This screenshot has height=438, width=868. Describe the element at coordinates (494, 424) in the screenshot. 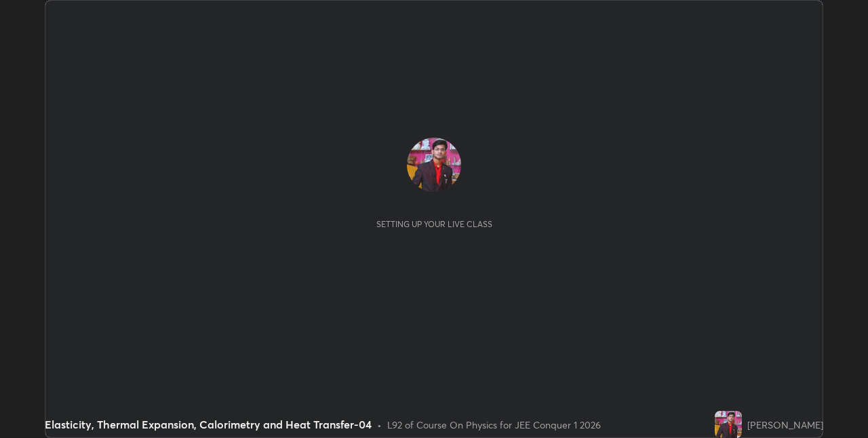

I see `div: L92 of Course On Physics for JEE Conquer 1 2026` at that location.